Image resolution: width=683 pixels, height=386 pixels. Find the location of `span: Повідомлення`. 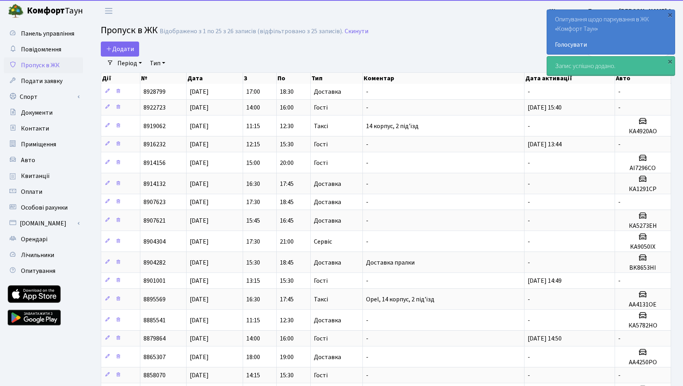

span: Повідомлення is located at coordinates (41, 49).